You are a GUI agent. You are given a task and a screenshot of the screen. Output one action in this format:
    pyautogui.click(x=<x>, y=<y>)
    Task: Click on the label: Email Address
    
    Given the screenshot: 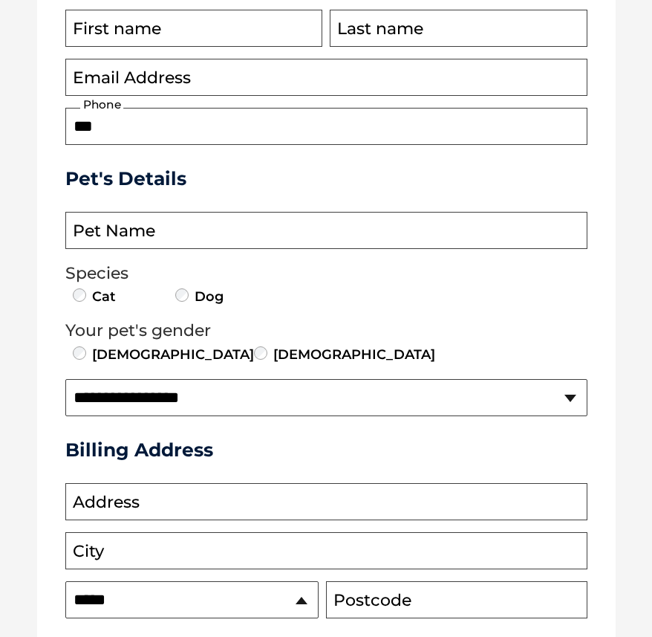 What is the action you would take?
    pyautogui.click(x=132, y=78)
    